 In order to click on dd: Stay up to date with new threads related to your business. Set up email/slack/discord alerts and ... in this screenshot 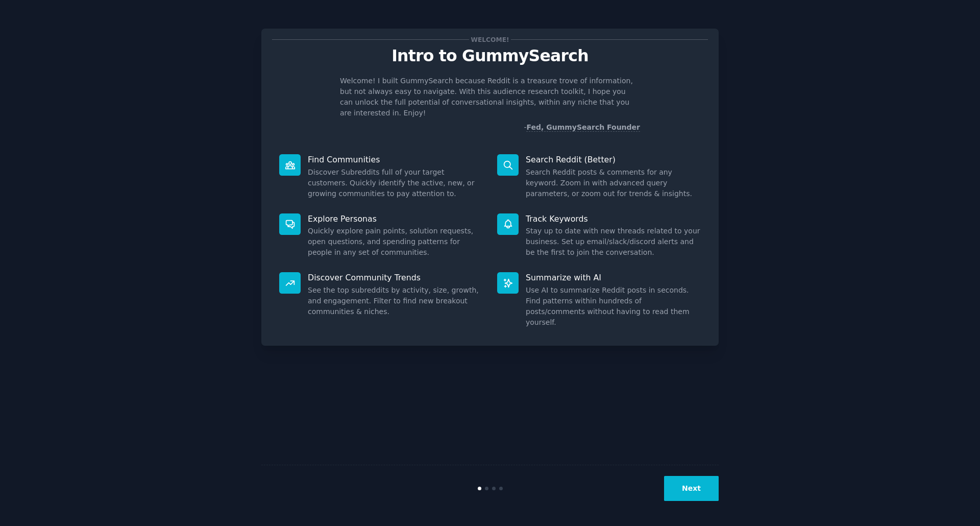, I will do `click(614, 242)`.